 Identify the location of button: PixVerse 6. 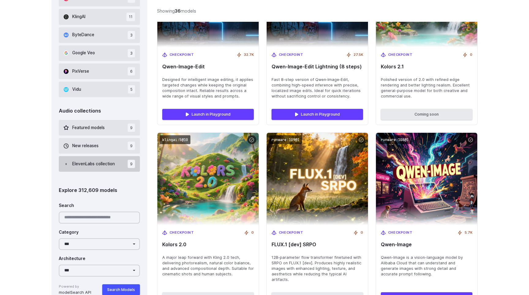
(99, 71).